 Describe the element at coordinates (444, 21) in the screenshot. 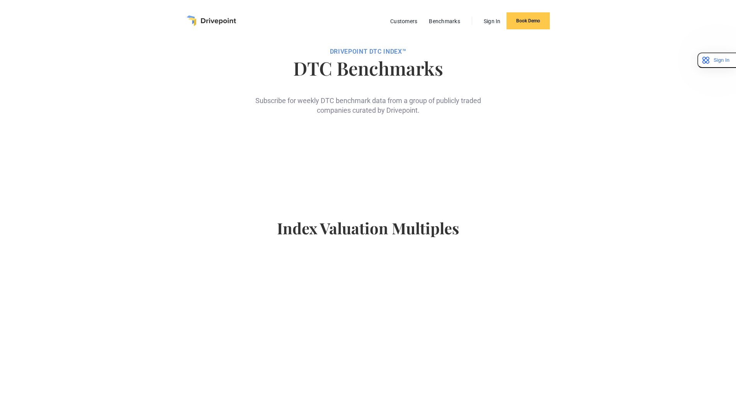

I see `a: Benchmarks` at that location.